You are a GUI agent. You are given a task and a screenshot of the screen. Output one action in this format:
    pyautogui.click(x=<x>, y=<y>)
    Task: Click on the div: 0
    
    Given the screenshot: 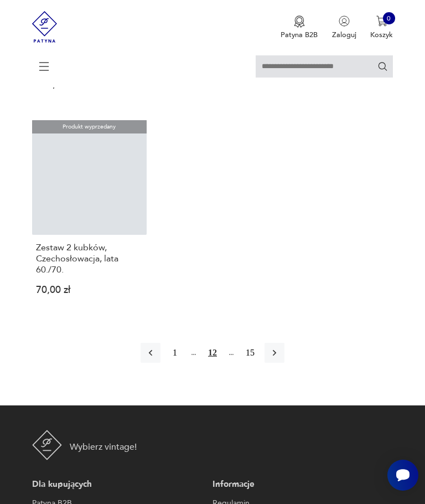 What is the action you would take?
    pyautogui.click(x=389, y=18)
    